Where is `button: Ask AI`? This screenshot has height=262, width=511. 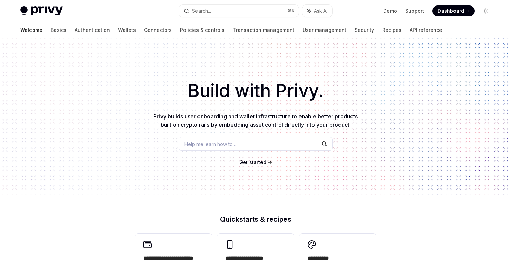 button: Ask AI is located at coordinates (317, 11).